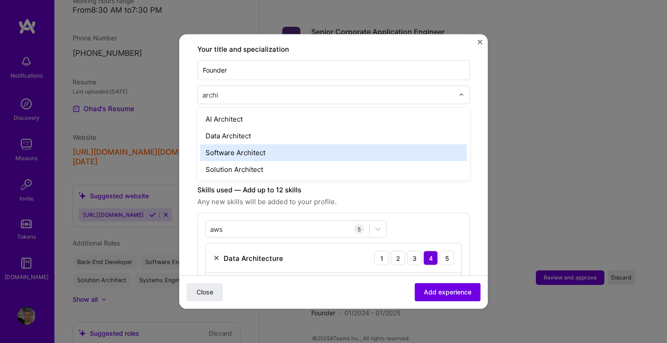 The width and height of the screenshot is (667, 343). What do you see at coordinates (333, 49) in the screenshot?
I see `label: Your title and specialization` at bounding box center [333, 49].